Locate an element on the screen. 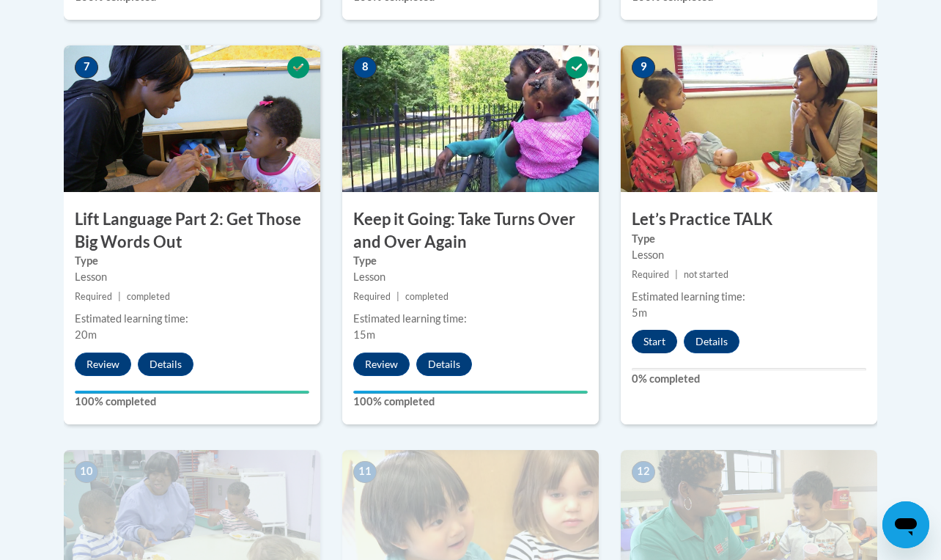  label: 0% completed is located at coordinates (749, 379).